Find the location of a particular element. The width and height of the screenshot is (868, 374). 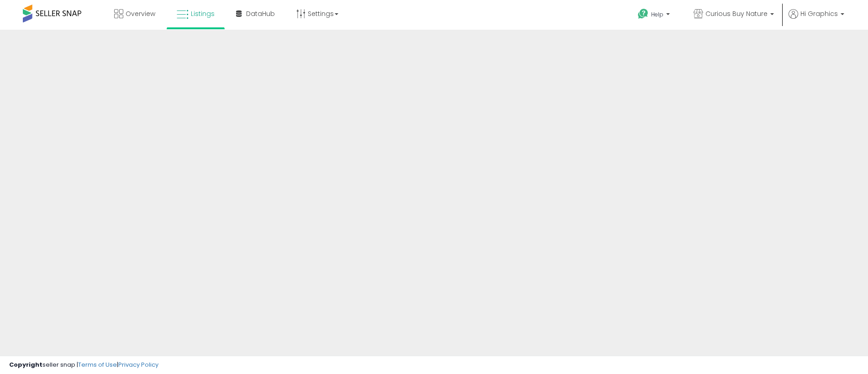

span: DataHub is located at coordinates (261, 14).